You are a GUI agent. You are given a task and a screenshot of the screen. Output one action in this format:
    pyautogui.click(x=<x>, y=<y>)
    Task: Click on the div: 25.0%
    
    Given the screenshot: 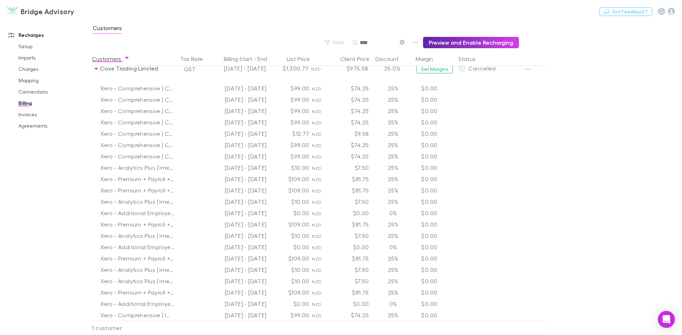 What is the action you would take?
    pyautogui.click(x=392, y=69)
    